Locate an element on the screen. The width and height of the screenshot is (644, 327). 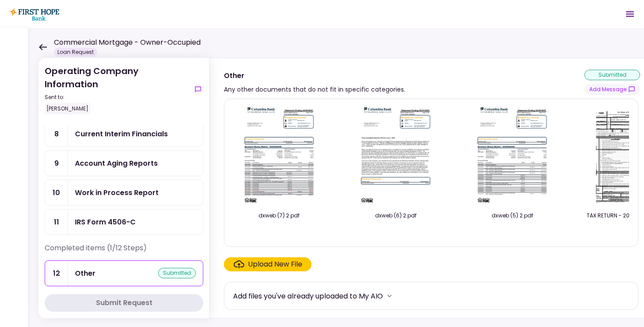
div: 8 is located at coordinates (56, 133).